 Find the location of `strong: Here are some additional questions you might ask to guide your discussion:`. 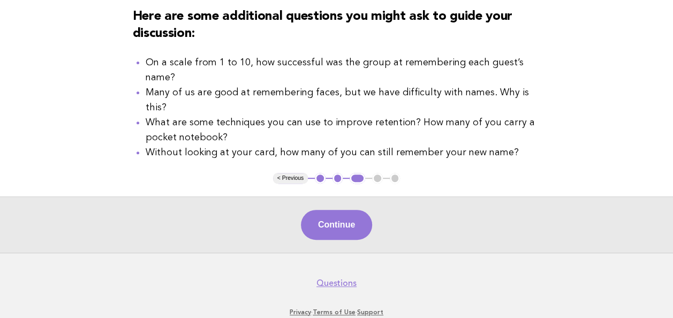

strong: Here are some additional questions you might ask to guide your discussion: is located at coordinates (322, 25).